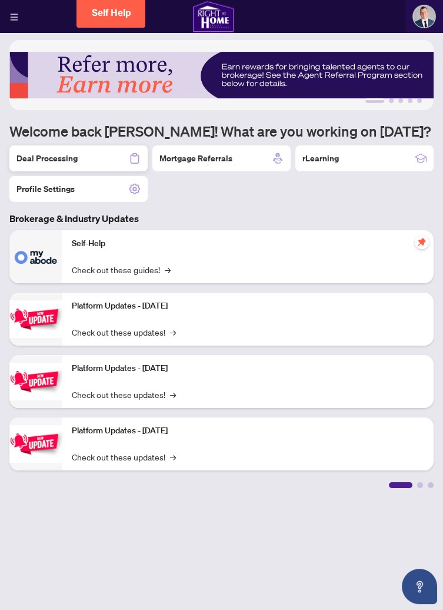 The width and height of the screenshot is (443, 610). I want to click on a: Check out these guides!→, so click(121, 270).